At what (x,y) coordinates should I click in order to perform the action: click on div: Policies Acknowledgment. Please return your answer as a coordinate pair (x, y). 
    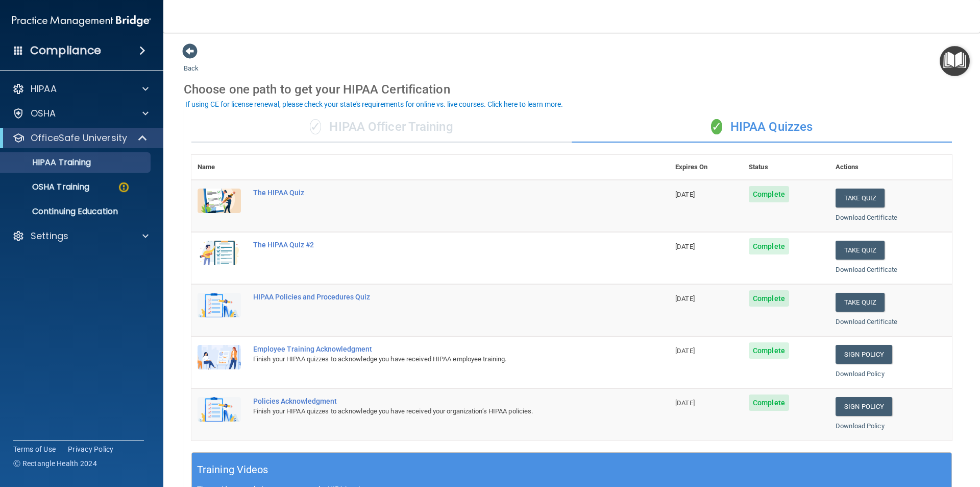
    Looking at the image, I should click on (436, 401).